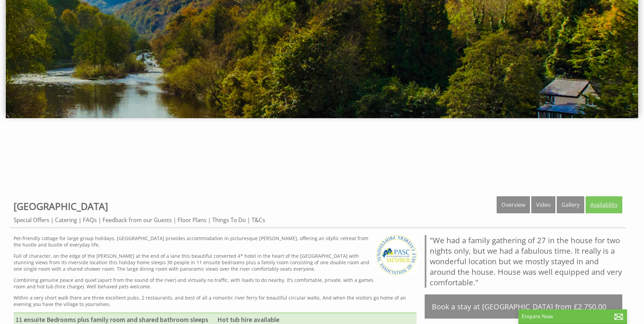 This screenshot has height=324, width=644. What do you see at coordinates (258, 220) in the screenshot?
I see `a: T&Cs` at bounding box center [258, 220].